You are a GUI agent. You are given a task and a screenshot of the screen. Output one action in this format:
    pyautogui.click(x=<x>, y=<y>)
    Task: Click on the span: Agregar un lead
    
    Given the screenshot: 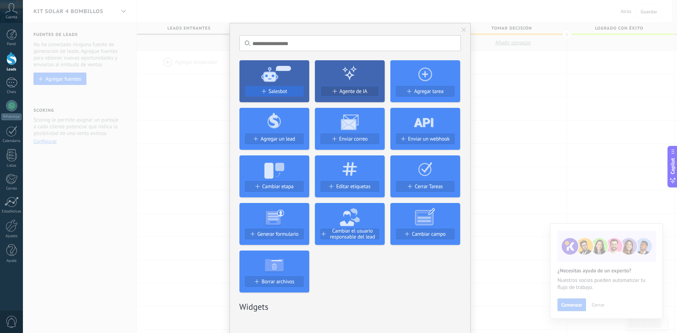 What is the action you would take?
    pyautogui.click(x=278, y=139)
    